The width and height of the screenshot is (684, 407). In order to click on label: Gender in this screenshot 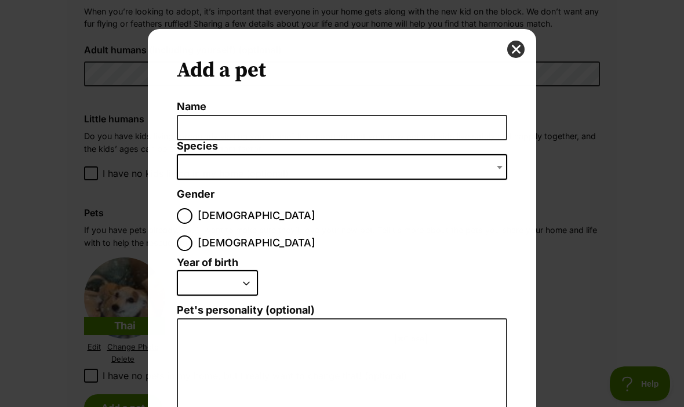, I will do `click(195, 194)`.